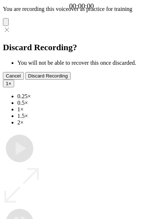 The width and height of the screenshot is (163, 219). What do you see at coordinates (8, 83) in the screenshot?
I see `button: 1×` at bounding box center [8, 83].